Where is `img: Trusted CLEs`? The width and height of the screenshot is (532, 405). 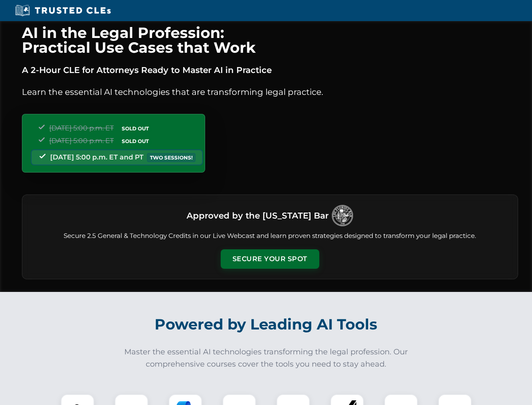
img: Trusted CLEs is located at coordinates (63, 11).